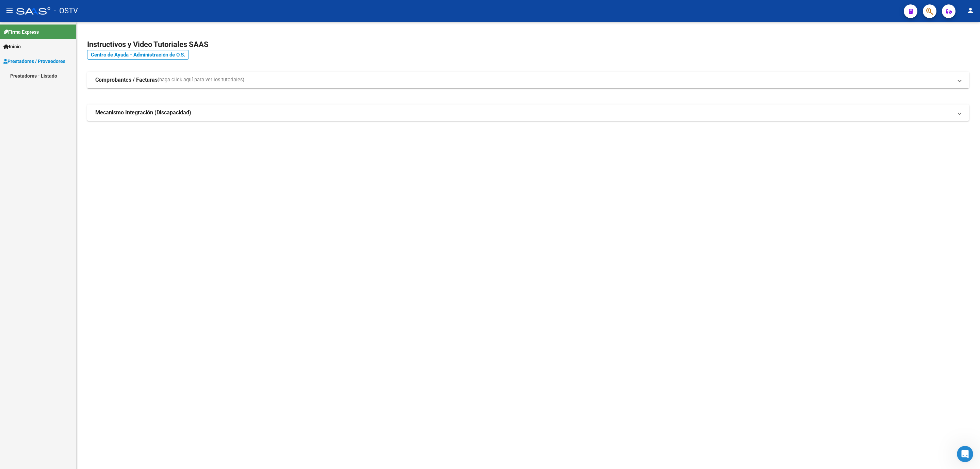 This screenshot has width=980, height=469. I want to click on strong: Mecanismo Integración (Discapacidad), so click(143, 113).